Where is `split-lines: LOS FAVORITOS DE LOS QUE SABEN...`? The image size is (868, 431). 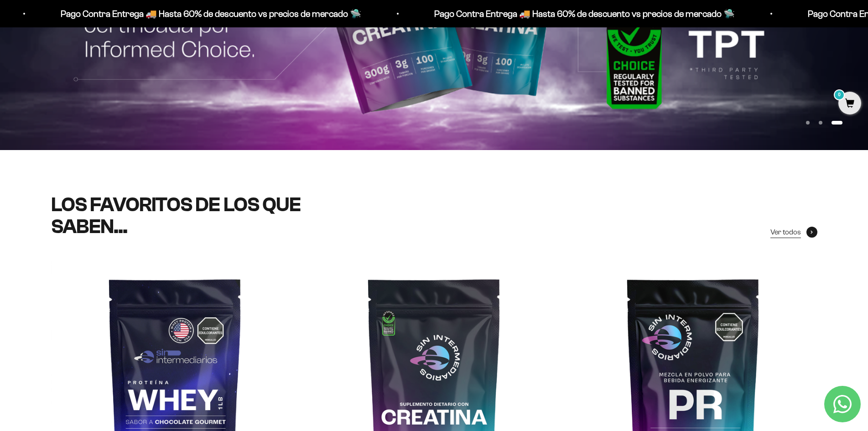
split-lines: LOS FAVORITOS DE LOS QUE SABEN... is located at coordinates (176, 215).